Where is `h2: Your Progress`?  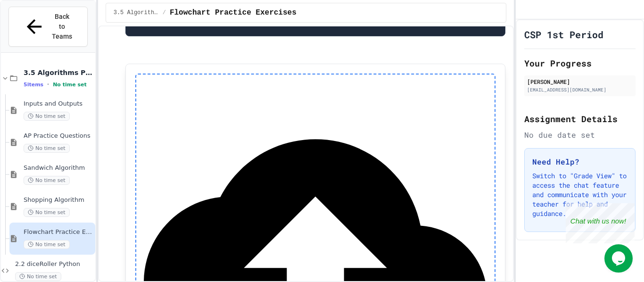 h2: Your Progress is located at coordinates (580, 63).